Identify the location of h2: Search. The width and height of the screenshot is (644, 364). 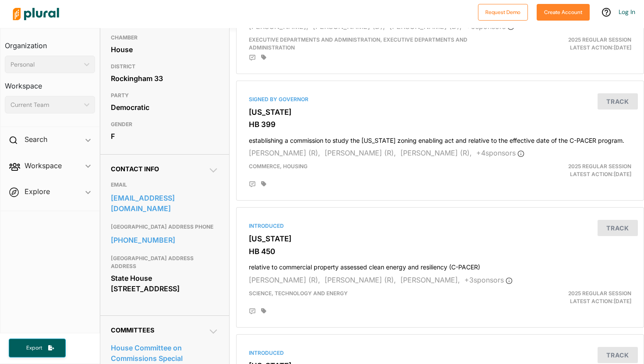
(36, 139).